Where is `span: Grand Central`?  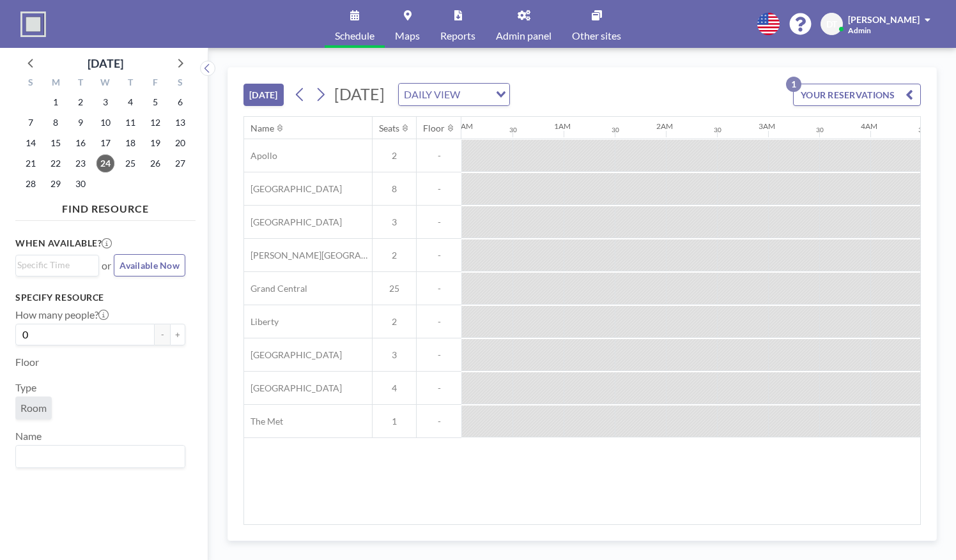 span: Grand Central is located at coordinates (275, 289).